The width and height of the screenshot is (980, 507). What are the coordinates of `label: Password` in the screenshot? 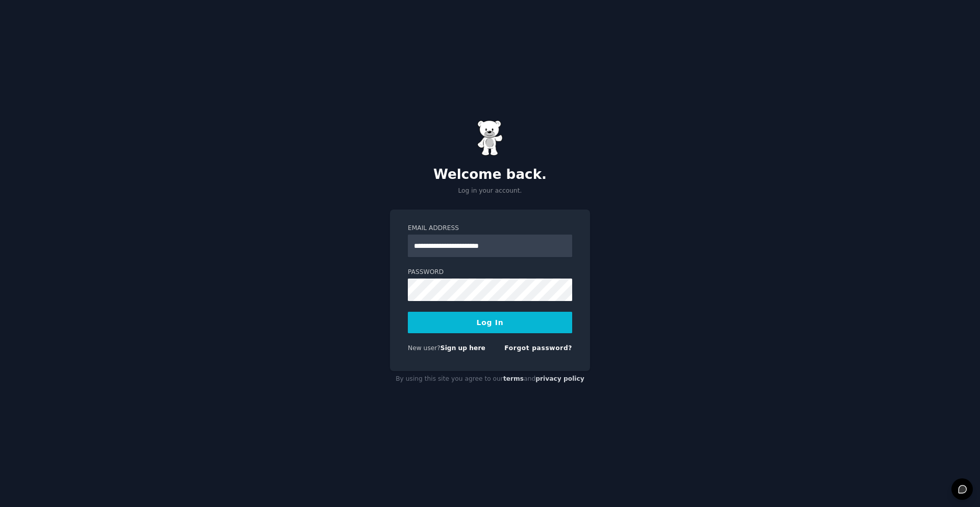 It's located at (490, 272).